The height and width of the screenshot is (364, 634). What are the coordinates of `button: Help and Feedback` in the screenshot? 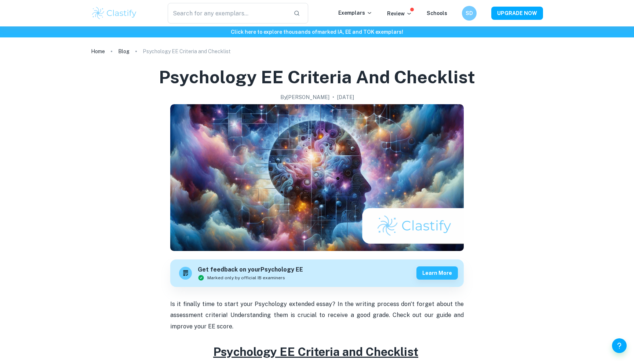 It's located at (620, 346).